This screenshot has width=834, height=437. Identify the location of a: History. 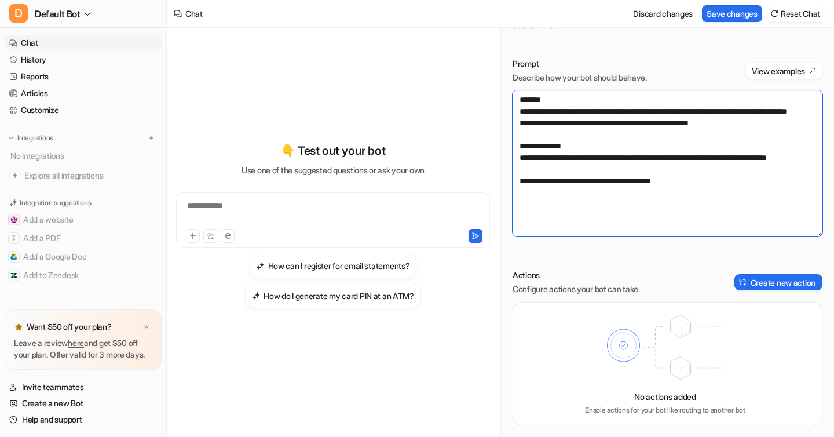
(83, 60).